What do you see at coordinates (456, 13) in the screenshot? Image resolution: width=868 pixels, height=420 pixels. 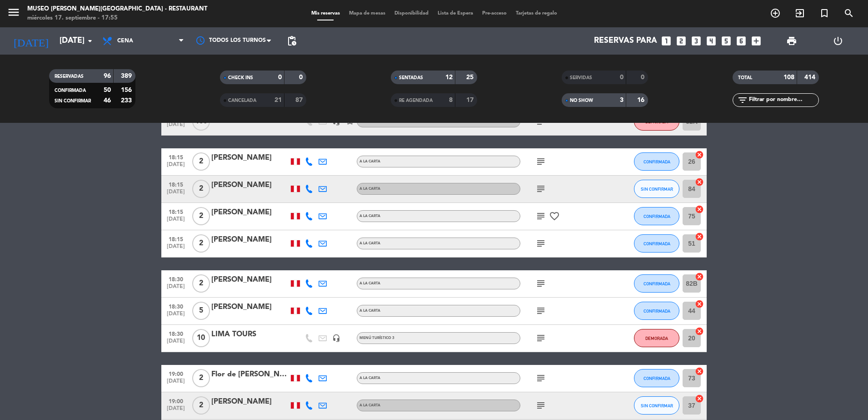 I see `span: Lista de Espera` at bounding box center [456, 13].